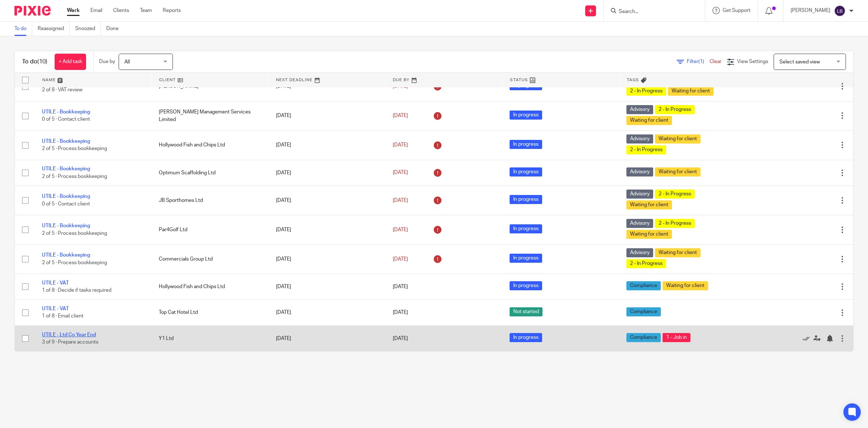 The image size is (868, 428). Describe the element at coordinates (210, 173) in the screenshot. I see `td: Optimum Scaffolding Ltd` at that location.